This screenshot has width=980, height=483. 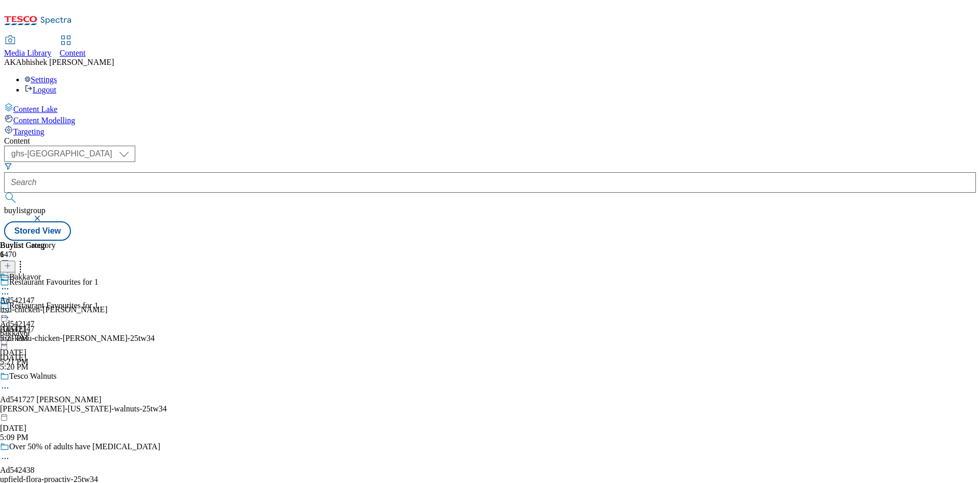 What do you see at coordinates (25, 277) in the screenshot?
I see `div: Bakkavor` at bounding box center [25, 277].